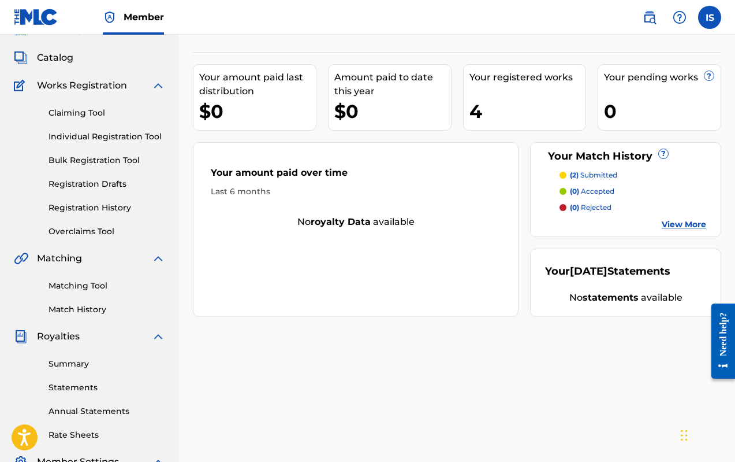  I want to click on div: Your Match History, so click(626, 156).